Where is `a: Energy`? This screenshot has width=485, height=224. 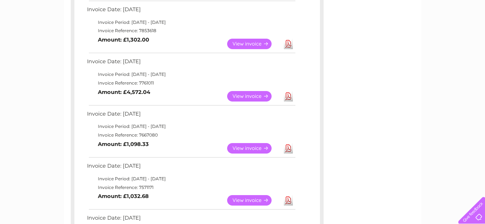
a: Energy is located at coordinates (384, 33).